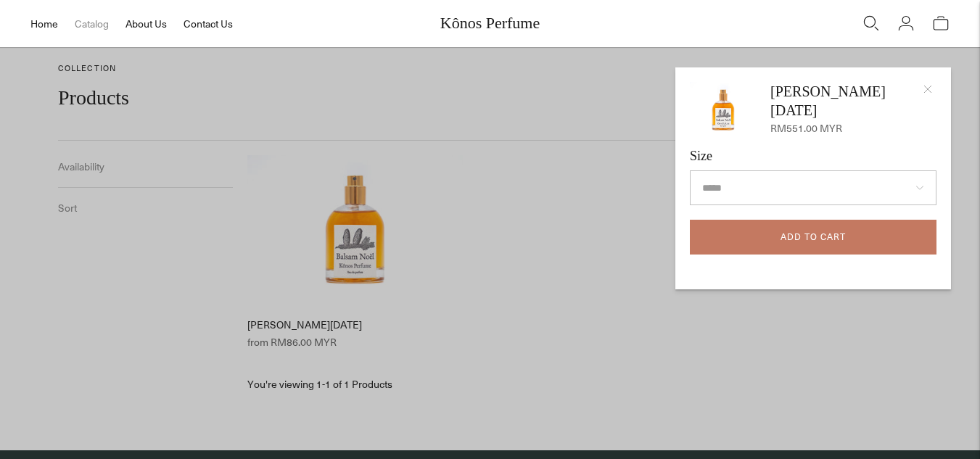  Describe the element at coordinates (906, 24) in the screenshot. I see `a: Login` at that location.